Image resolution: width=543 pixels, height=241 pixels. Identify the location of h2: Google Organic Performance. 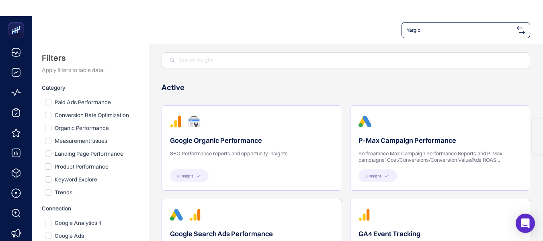
(251, 140).